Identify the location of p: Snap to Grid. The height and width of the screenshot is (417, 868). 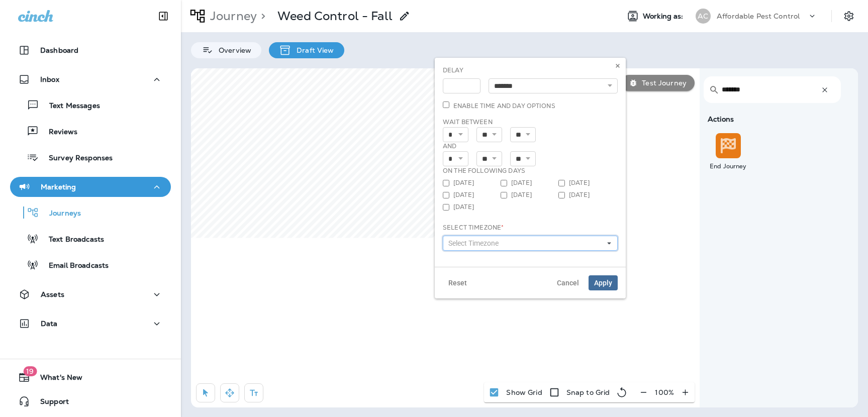
(588, 392).